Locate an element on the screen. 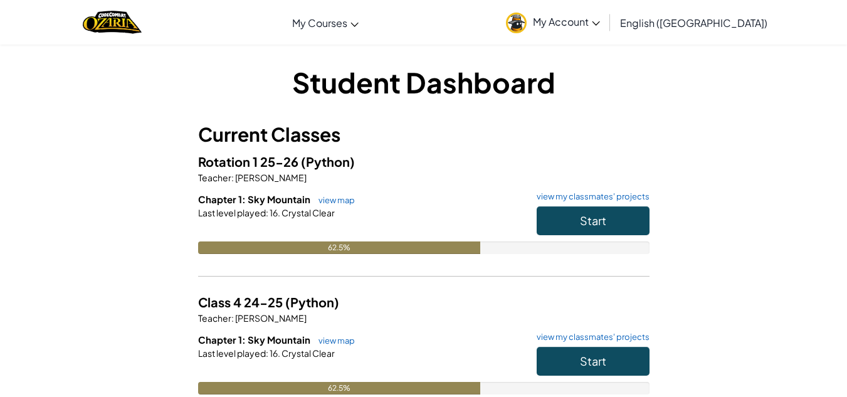 The image size is (847, 397). a: Ozaria by CodeCombat logo is located at coordinates (112, 22).